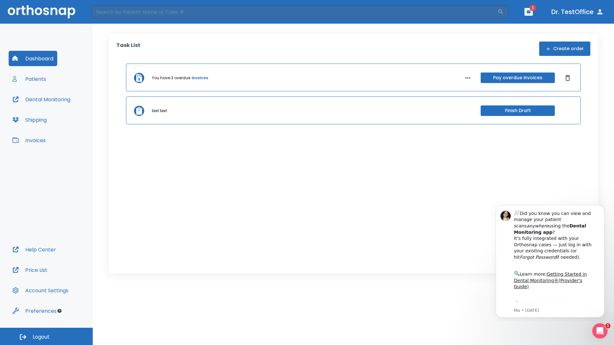  I want to click on button: Dr. TestOffice, so click(577, 12).